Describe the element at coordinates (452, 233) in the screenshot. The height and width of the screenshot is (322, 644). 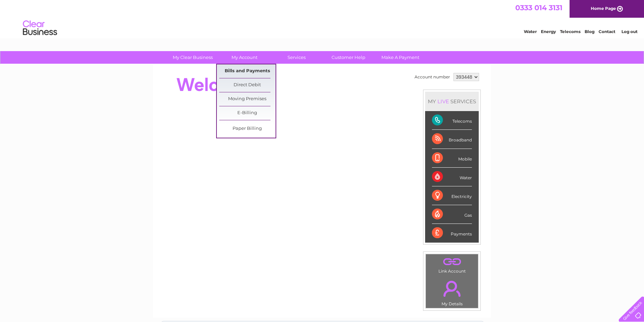
I see `div: Payments` at that location.